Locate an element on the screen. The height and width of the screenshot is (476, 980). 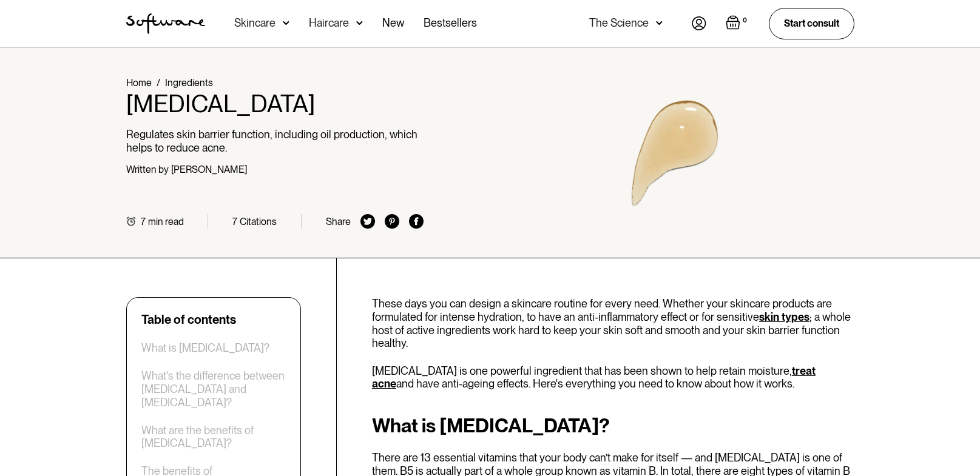
a: Open empty cart is located at coordinates (737, 24).